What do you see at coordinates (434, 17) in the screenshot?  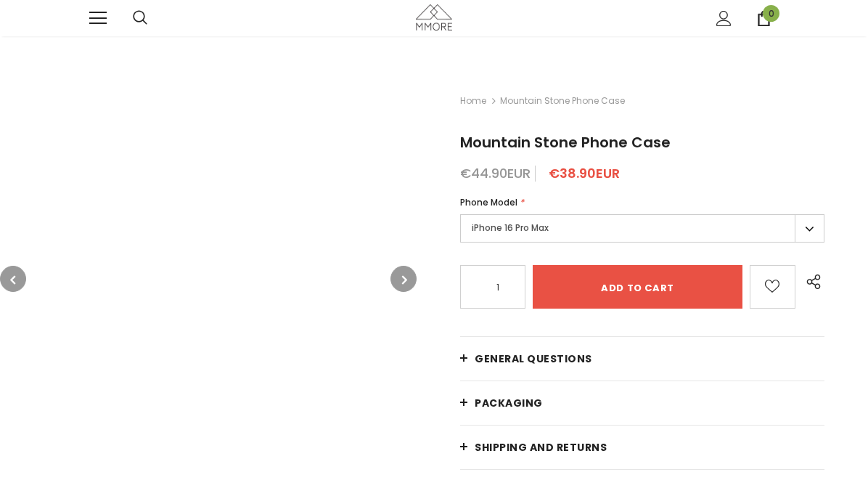 I see `img: MMORE Cases` at bounding box center [434, 17].